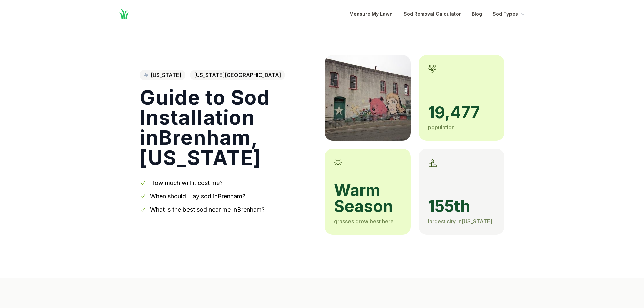 The width and height of the screenshot is (644, 308). Describe the element at coordinates (197, 196) in the screenshot. I see `a: When should I lay sod inBrenham?` at that location.